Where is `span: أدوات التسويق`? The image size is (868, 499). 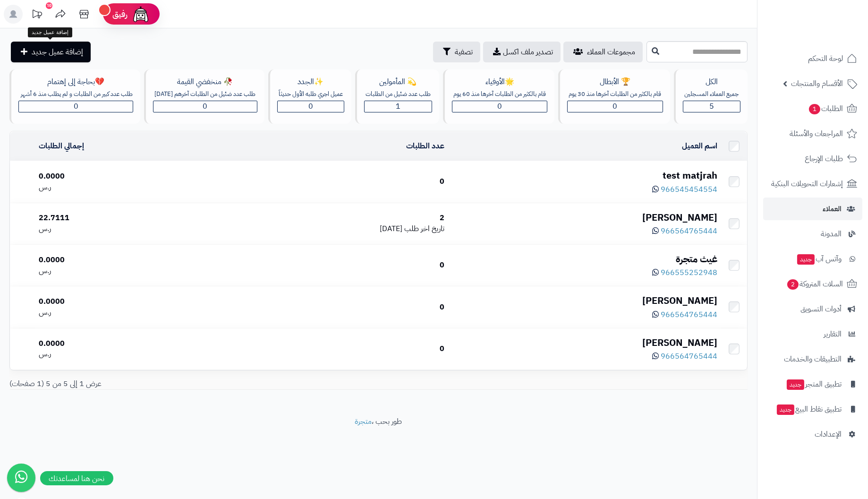
span: أدوات التسويق is located at coordinates (821, 309).